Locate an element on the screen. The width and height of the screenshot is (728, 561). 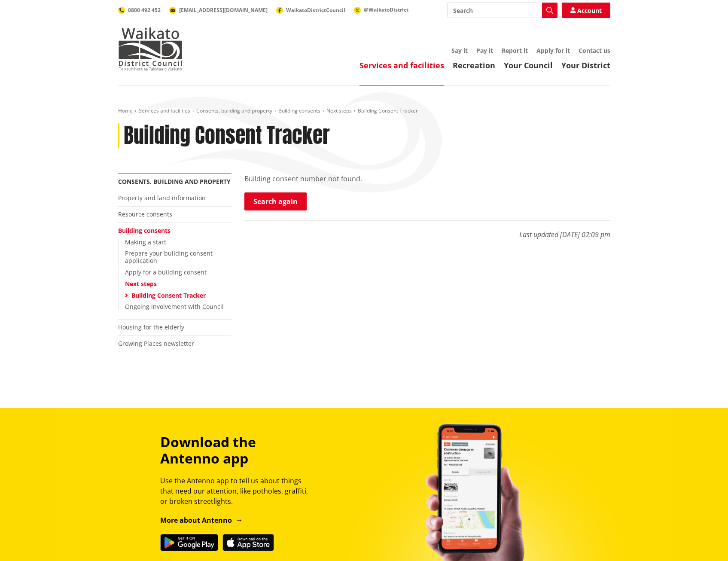
a: Pay it is located at coordinates (484, 50).